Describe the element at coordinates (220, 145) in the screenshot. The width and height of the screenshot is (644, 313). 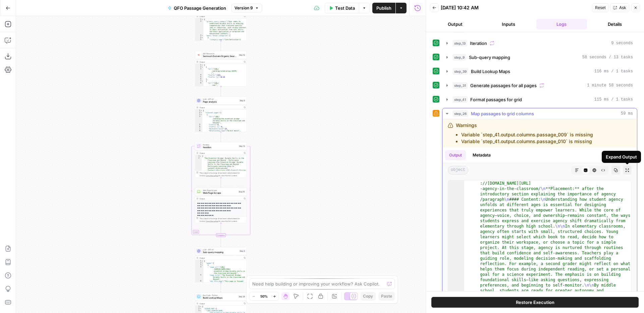
I see `span: Iteration` at that location.